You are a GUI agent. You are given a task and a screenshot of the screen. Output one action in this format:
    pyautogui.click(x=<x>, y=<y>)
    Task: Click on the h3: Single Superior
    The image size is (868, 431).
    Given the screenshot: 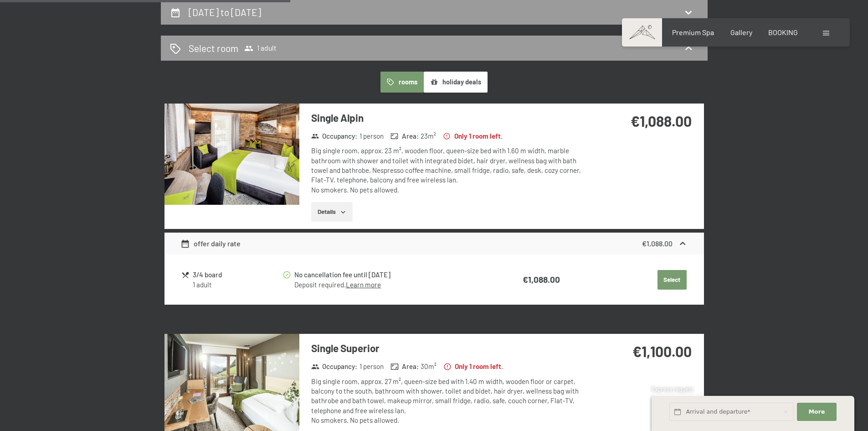 What is the action you would take?
    pyautogui.click(x=447, y=348)
    